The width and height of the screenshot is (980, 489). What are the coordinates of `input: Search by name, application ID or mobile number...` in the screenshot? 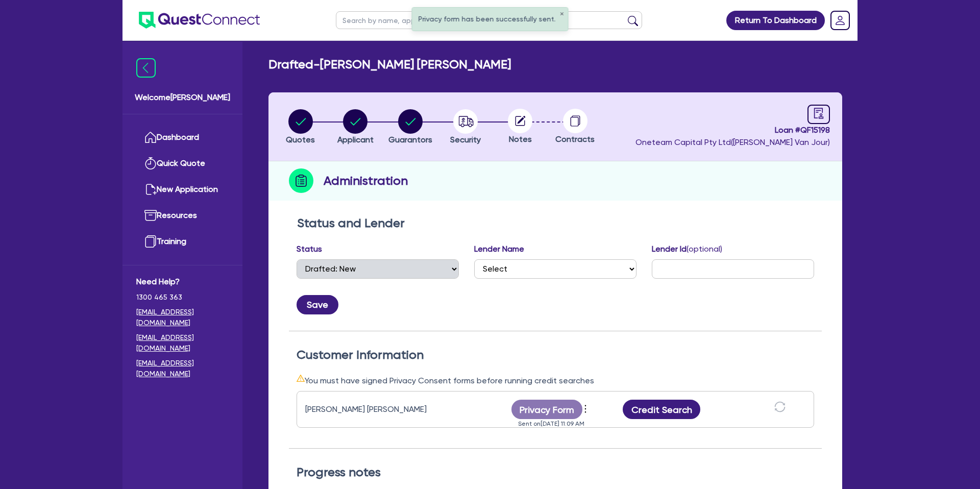 It's located at (489, 20).